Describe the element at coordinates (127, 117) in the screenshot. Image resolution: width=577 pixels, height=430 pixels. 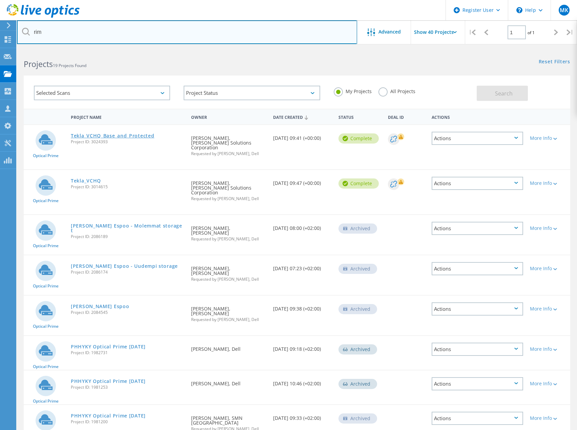
I see `div: Project Name` at that location.